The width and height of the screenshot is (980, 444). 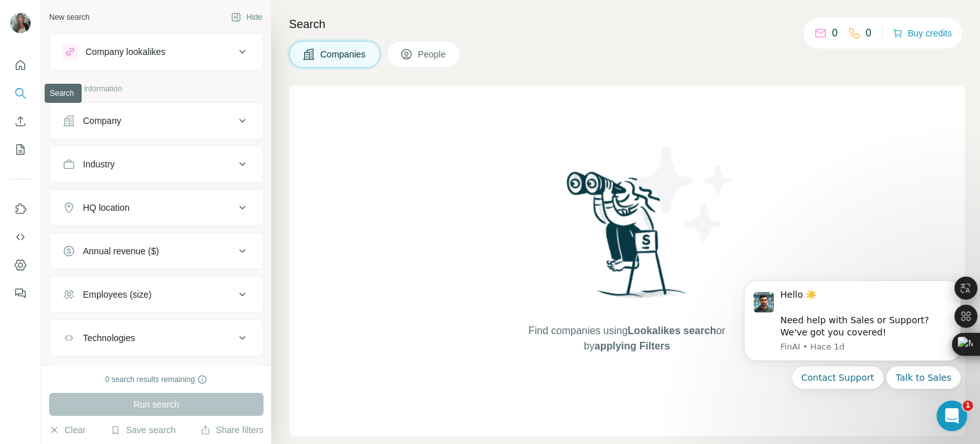 I want to click on button: Annual revenue ($), so click(x=156, y=251).